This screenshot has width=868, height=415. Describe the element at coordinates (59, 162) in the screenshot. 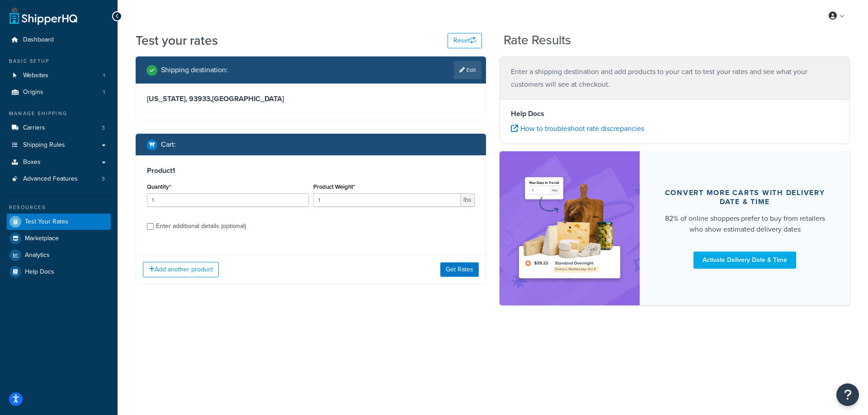

I see `li: Boxes` at that location.